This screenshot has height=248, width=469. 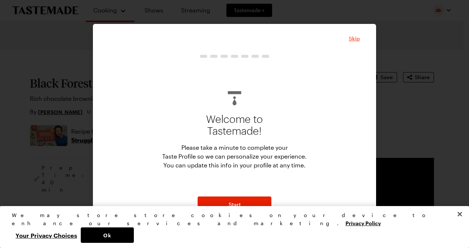 What do you see at coordinates (46, 236) in the screenshot?
I see `button: Your Privacy Choices` at bounding box center [46, 236].